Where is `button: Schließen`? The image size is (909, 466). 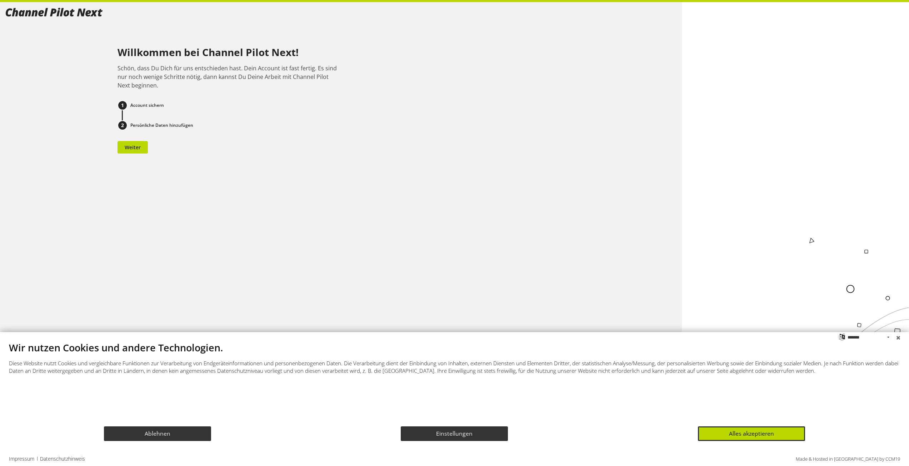
button: Schließen is located at coordinates (899, 338).